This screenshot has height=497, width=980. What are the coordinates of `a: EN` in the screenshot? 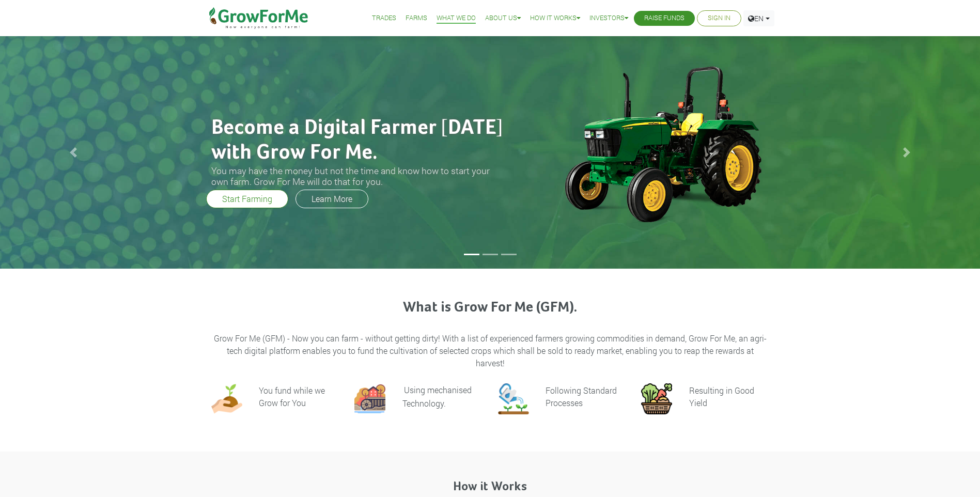 It's located at (759, 18).